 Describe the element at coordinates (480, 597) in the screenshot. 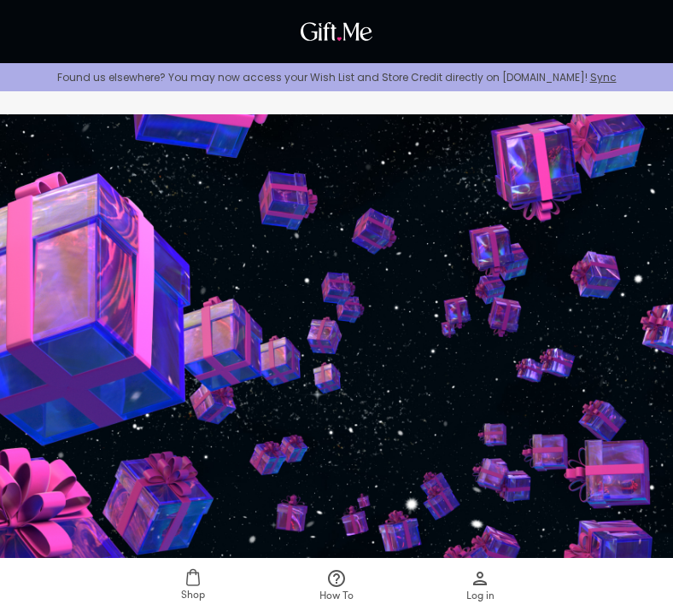

I see `span: Log in` at that location.